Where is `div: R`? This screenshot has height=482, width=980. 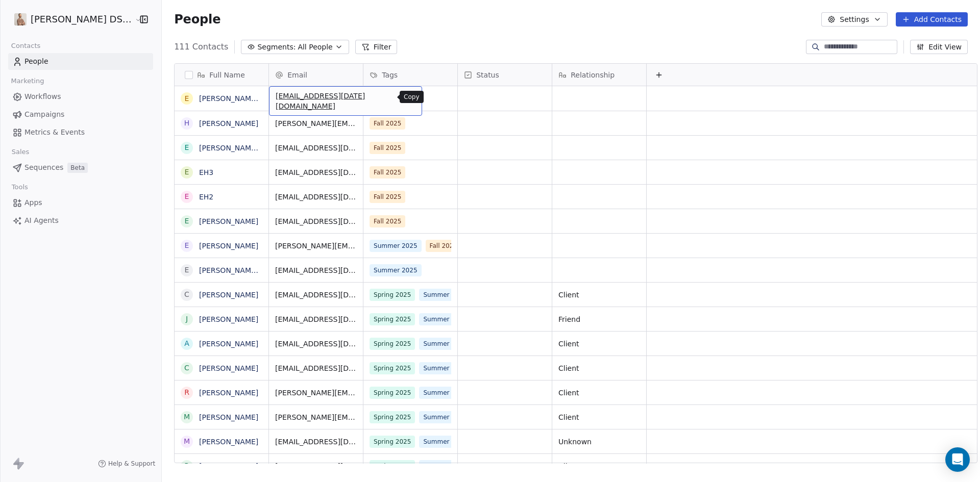
div: R is located at coordinates (187, 466).